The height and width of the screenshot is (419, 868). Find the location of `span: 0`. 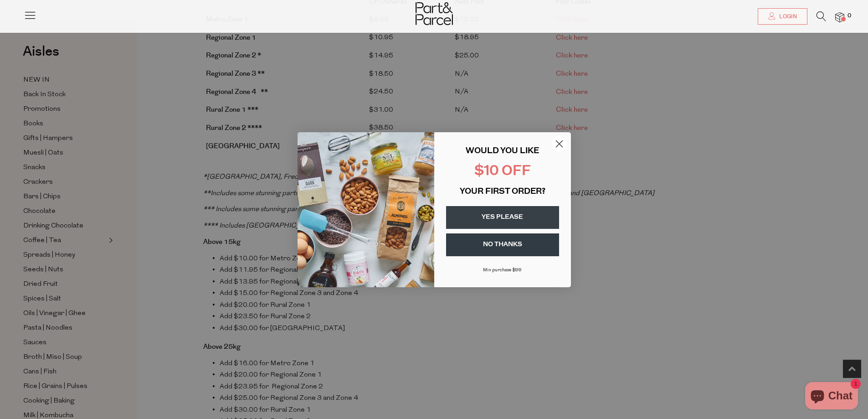

span: 0 is located at coordinates (849, 16).